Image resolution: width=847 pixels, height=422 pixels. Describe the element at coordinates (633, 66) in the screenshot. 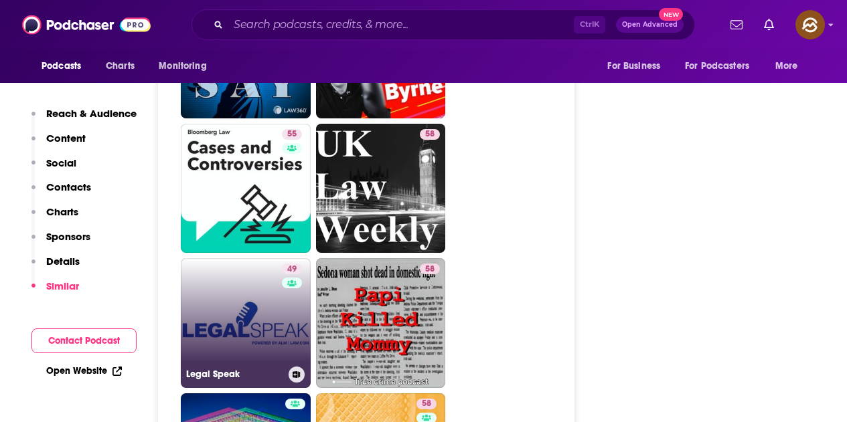

I see `span: For Business` at that location.